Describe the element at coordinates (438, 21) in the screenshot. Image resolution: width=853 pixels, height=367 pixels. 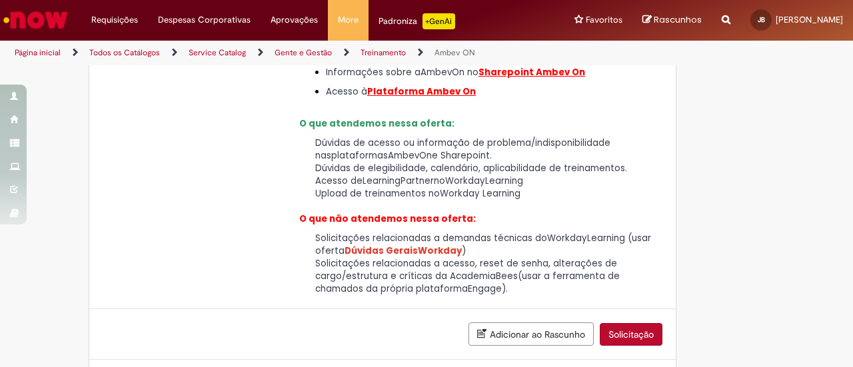
I see `p: +GenAi` at that location.